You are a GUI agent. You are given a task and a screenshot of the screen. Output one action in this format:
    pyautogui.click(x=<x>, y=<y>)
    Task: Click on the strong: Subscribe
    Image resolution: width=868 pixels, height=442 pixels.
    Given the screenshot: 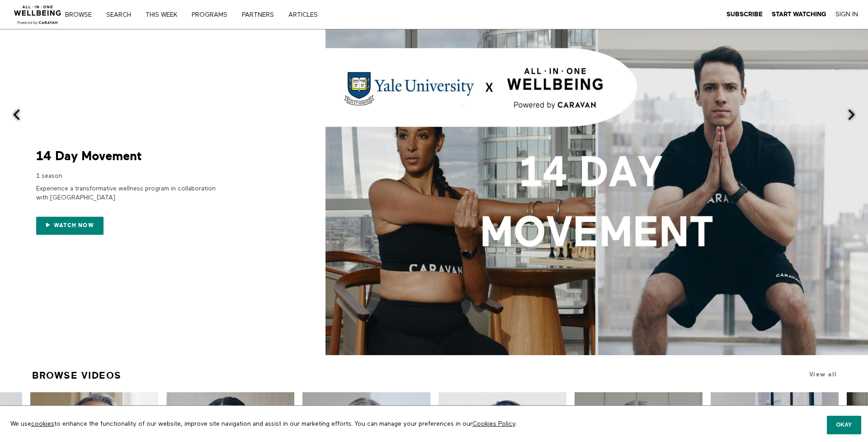 What is the action you would take?
    pyautogui.click(x=744, y=14)
    